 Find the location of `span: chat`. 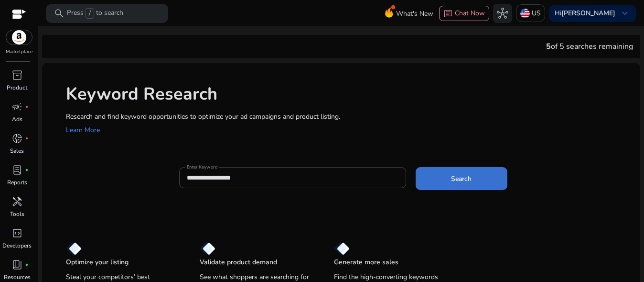

span: chat is located at coordinates (448, 14).